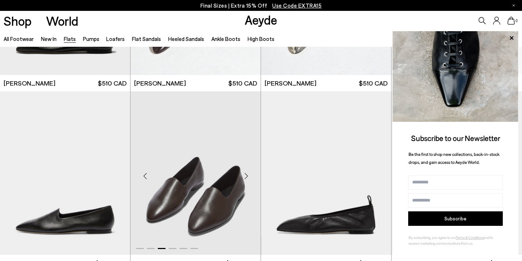 The image size is (522, 261). Describe the element at coordinates (49, 39) in the screenshot. I see `a: New In` at that location.